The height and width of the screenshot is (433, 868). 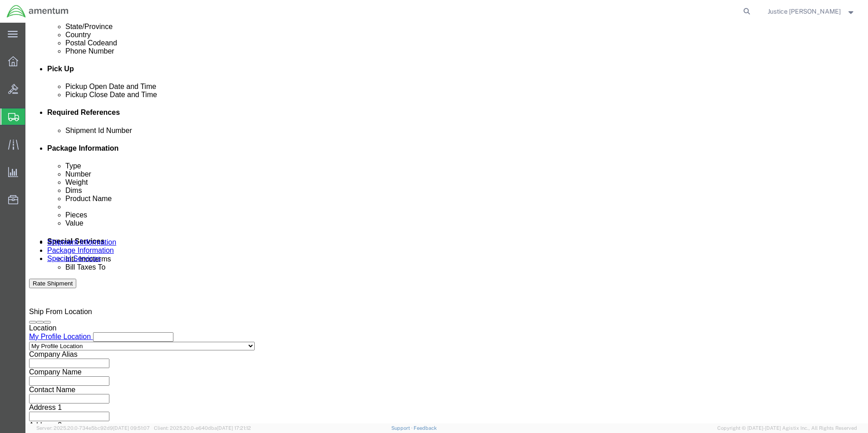 I want to click on a: Feedback, so click(x=425, y=428).